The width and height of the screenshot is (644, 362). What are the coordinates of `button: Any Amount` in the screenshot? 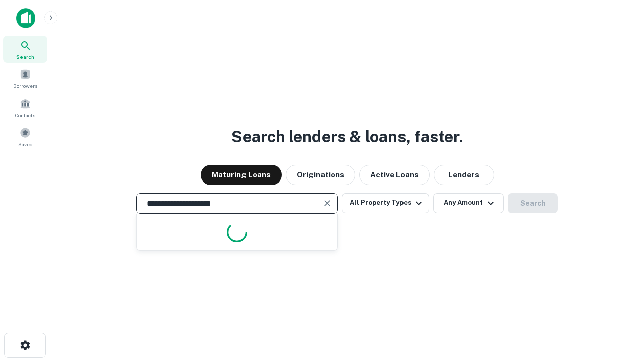 It's located at (468, 203).